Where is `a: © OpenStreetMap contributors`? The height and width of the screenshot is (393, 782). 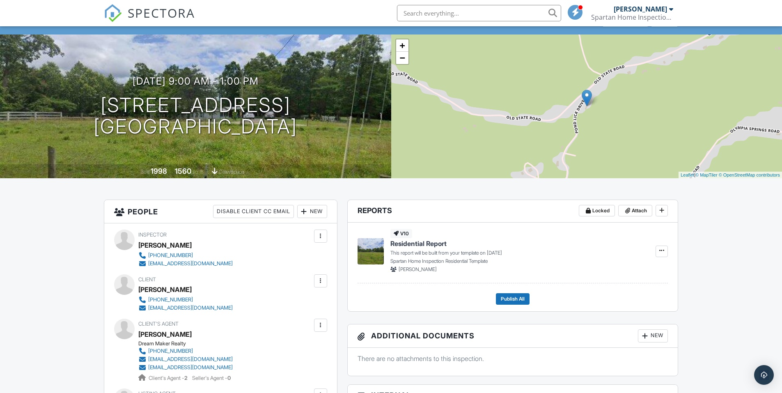 a: © OpenStreetMap contributors is located at coordinates (749, 175).